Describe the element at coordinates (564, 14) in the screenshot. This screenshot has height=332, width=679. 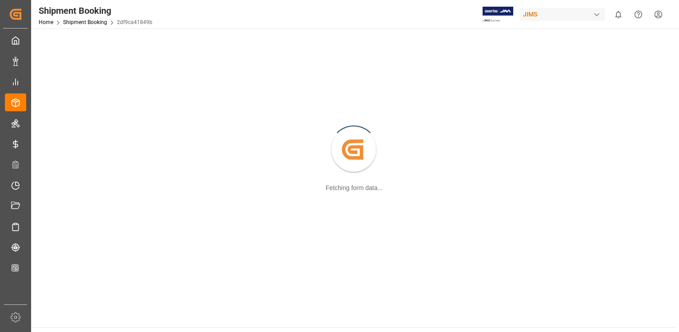
I see `button: JIMS` at that location.